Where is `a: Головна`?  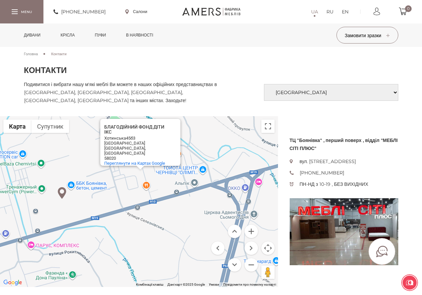 a: Головна is located at coordinates (31, 54).